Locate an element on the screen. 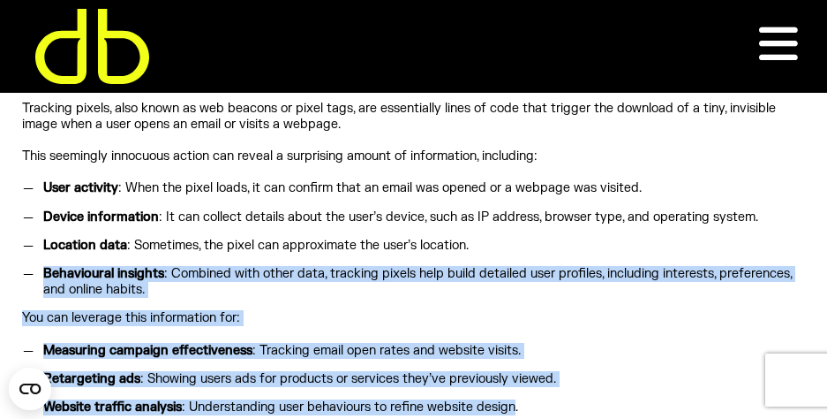  strong: Behavioural insights is located at coordinates (103, 273).